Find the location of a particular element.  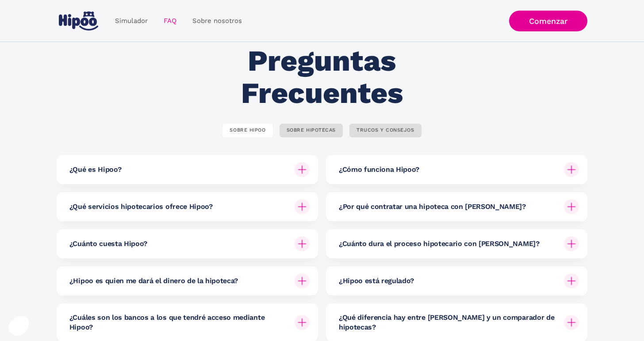

h6: ¿Cómo funciona Hipoo? is located at coordinates (379, 170).